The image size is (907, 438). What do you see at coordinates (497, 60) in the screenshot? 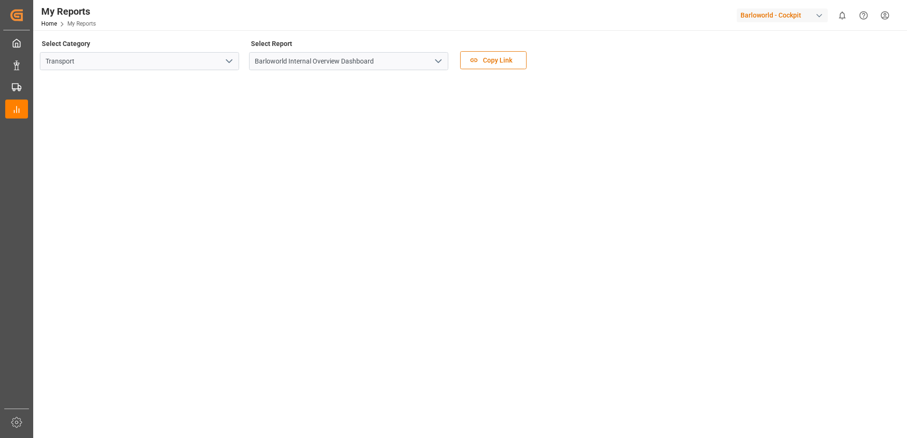
I see `span: Copy Link` at bounding box center [497, 60].